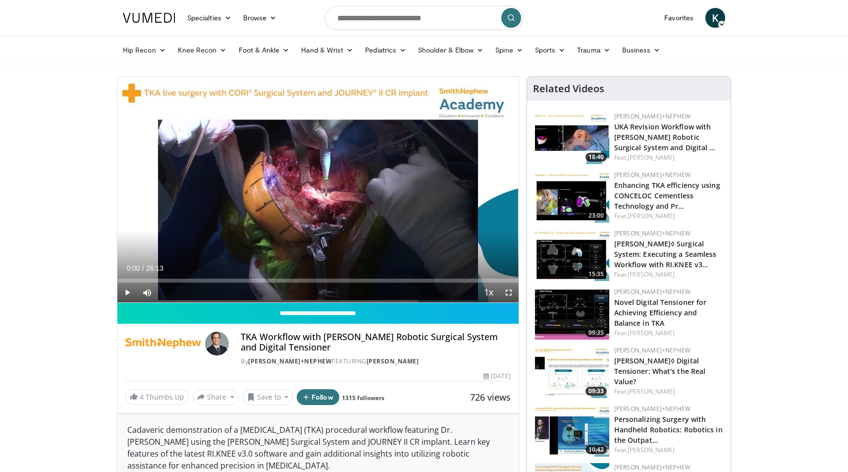 This screenshot has height=472, width=848. What do you see at coordinates (268, 397) in the screenshot?
I see `button: Save to` at bounding box center [268, 397].